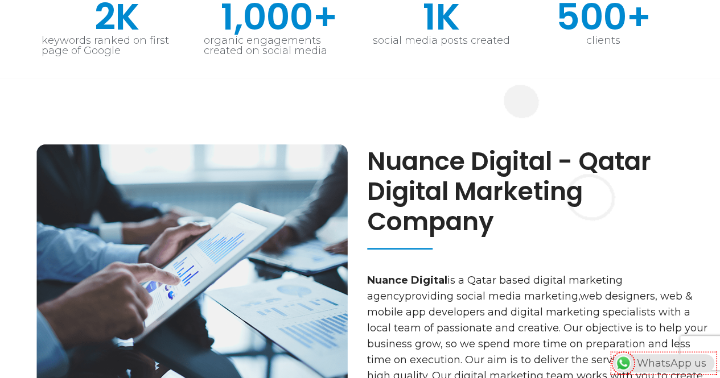  What do you see at coordinates (664, 364) in the screenshot?
I see `div: WhatsApp us` at bounding box center [664, 364].